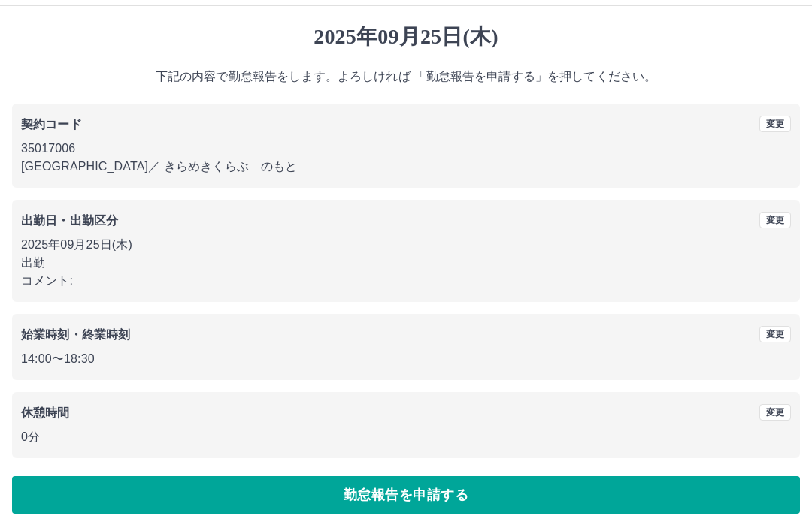 The height and width of the screenshot is (531, 812). What do you see at coordinates (406, 263) in the screenshot?
I see `p: 出勤` at bounding box center [406, 263].